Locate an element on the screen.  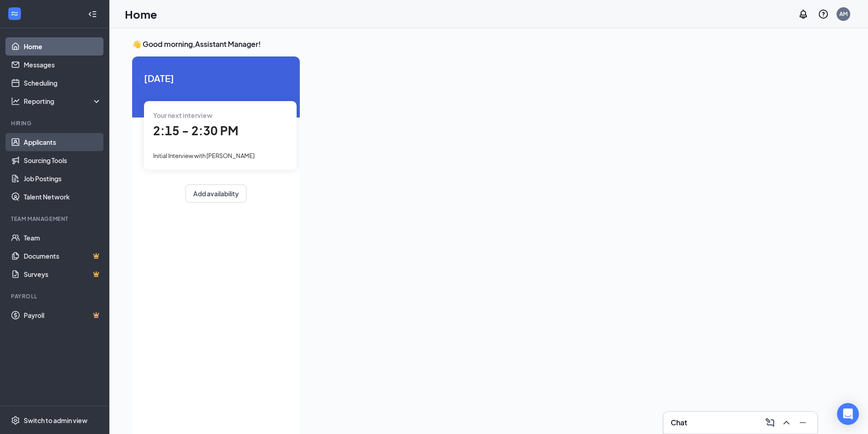
a: Messages is located at coordinates (63, 65).